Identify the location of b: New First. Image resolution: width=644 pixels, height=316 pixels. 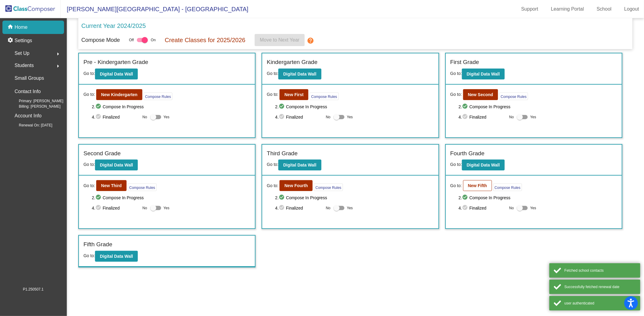
(294, 95).